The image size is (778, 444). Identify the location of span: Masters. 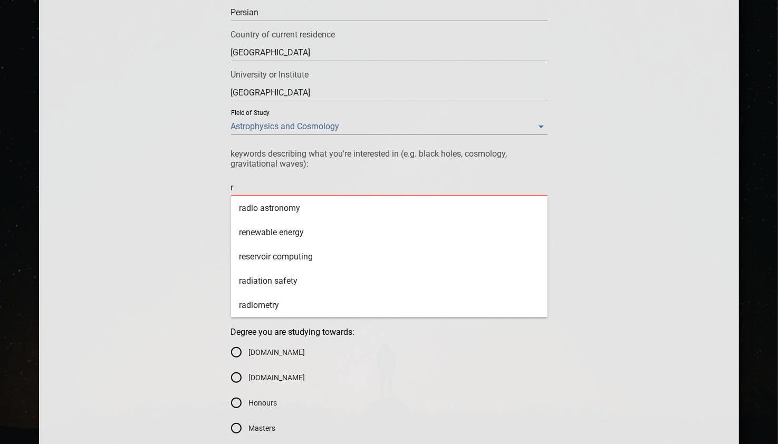
(262, 428).